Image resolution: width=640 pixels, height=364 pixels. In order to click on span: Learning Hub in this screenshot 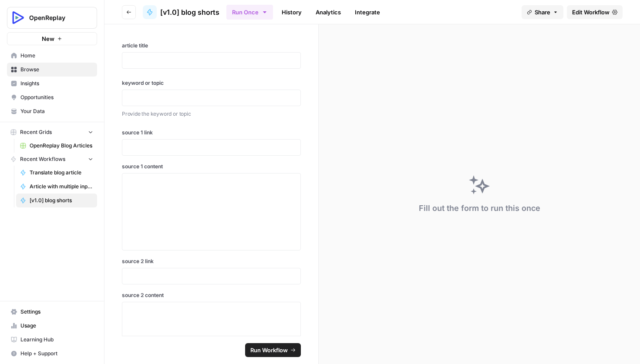, I will do `click(57, 340)`.